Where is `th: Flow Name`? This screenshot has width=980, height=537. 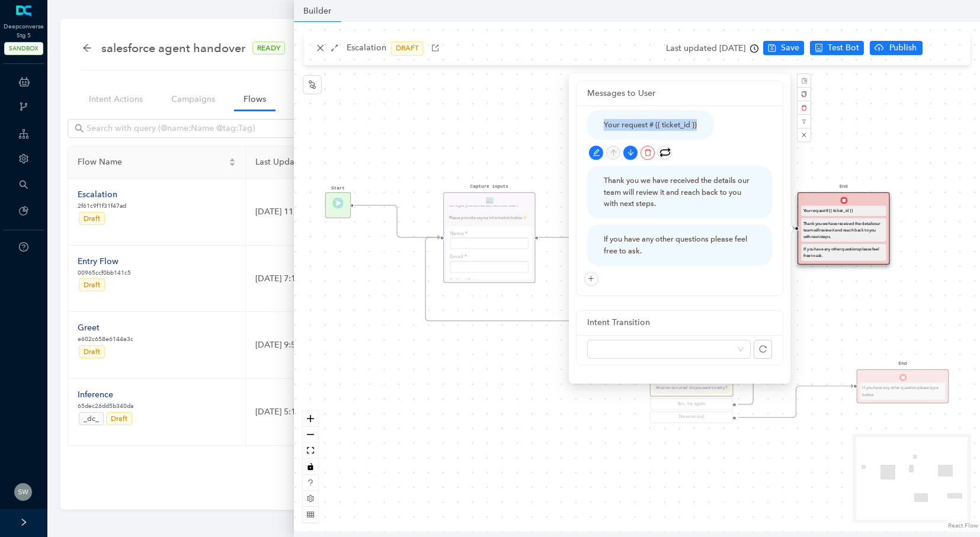
th: Flow Name is located at coordinates (157, 162).